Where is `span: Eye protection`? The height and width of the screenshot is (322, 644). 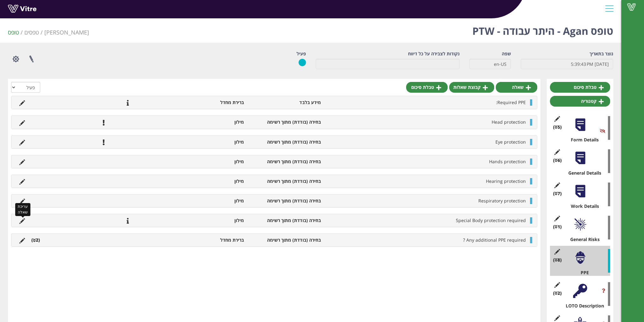 span: Eye protection is located at coordinates (511, 142).